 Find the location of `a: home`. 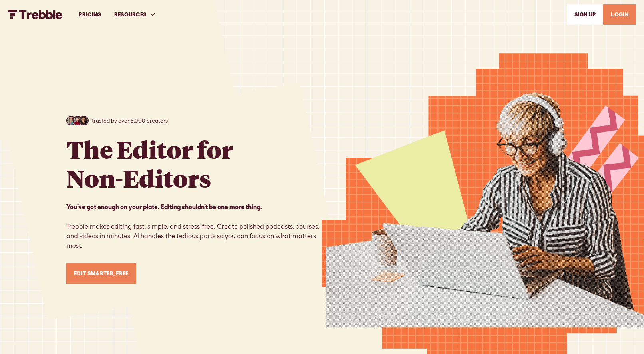

a: home is located at coordinates (35, 15).